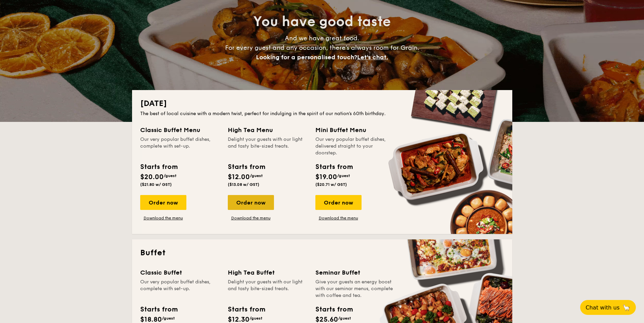 This screenshot has width=644, height=323. I want to click on span: ($21.80 w/ GST), so click(156, 184).